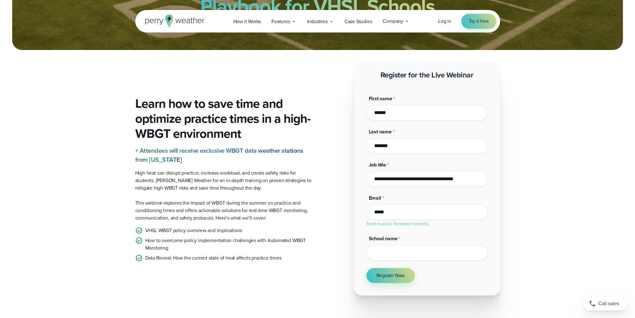 The width and height of the screenshot is (635, 318). Describe the element at coordinates (609, 304) in the screenshot. I see `span: Call sales` at that location.